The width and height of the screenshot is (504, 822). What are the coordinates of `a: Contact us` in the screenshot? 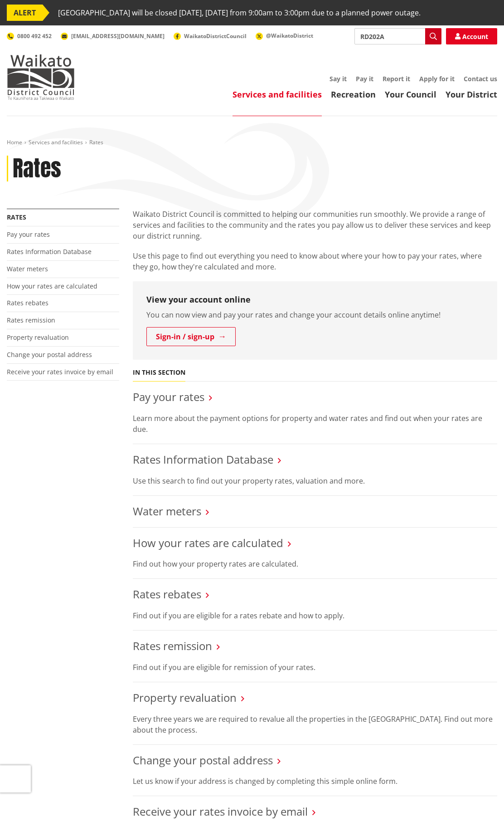 It's located at (480, 79).